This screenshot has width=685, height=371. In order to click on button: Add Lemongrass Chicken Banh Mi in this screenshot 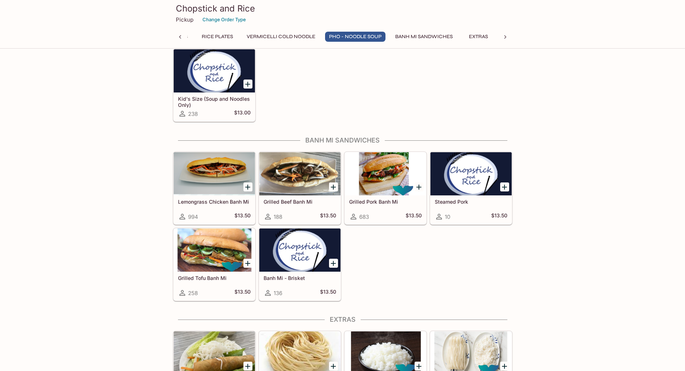, I will do `click(248, 187)`.